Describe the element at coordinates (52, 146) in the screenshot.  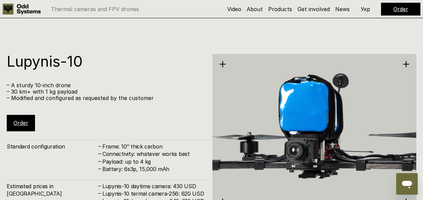
I see `h4: Standard configuration` at that location.